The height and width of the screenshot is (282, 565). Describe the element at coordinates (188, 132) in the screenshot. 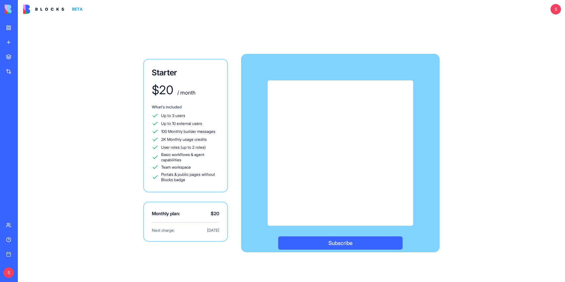

I see `span: 100 Monthly builder messages` at that location.